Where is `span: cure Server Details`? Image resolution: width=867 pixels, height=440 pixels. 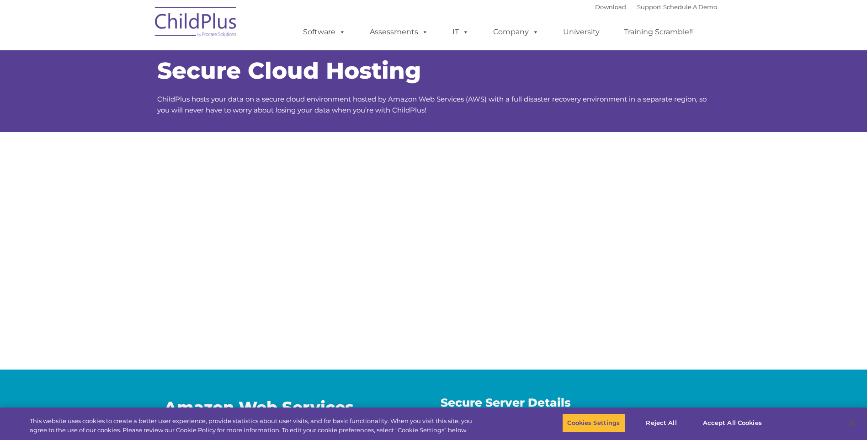 span: cure Server Details is located at coordinates (513, 402).